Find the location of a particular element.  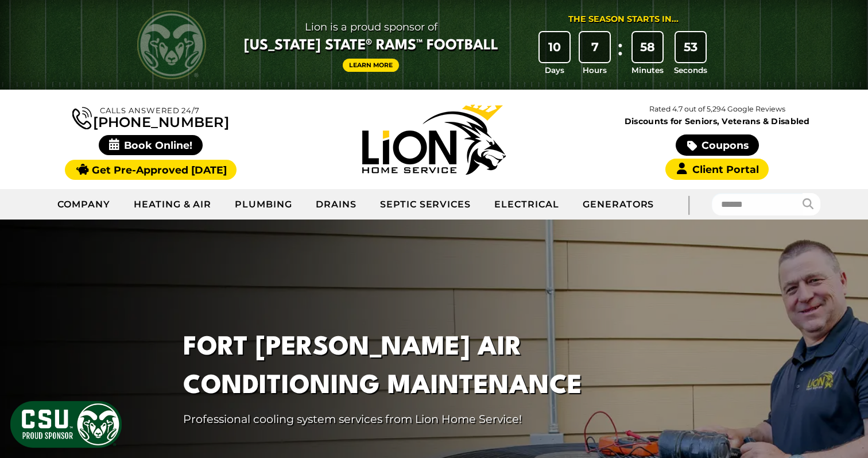

a: Heating & Air is located at coordinates (173, 205).